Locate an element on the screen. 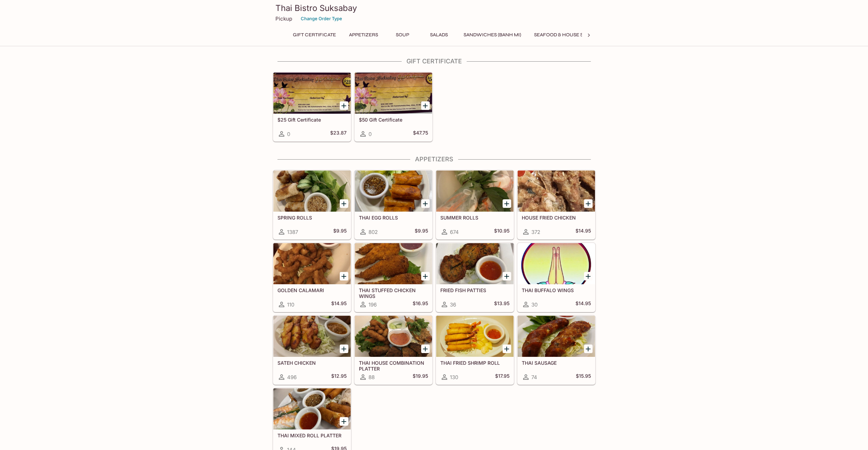  button: Add THAI BUFFALO WINGS is located at coordinates (589, 276).